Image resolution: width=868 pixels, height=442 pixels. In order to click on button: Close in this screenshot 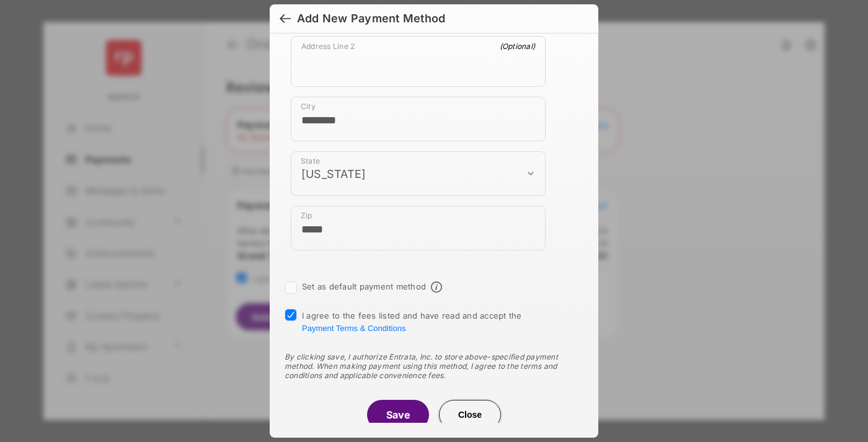, I will do `click(470, 414)`.